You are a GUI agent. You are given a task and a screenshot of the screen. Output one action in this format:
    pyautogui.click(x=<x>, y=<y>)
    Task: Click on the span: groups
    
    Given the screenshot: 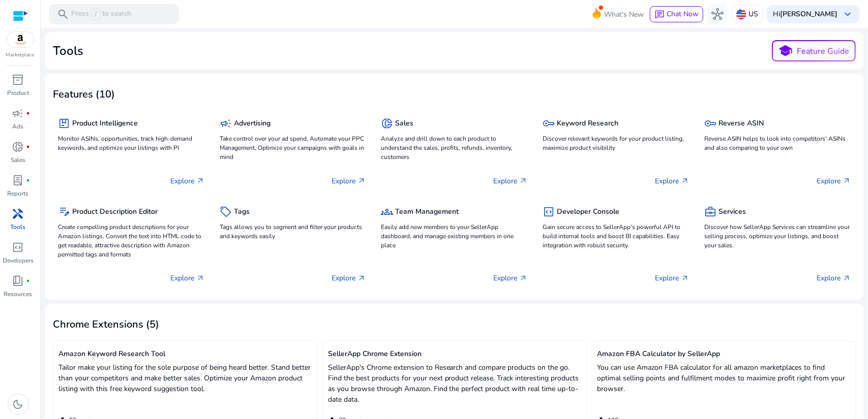 What is the action you would take?
    pyautogui.click(x=388, y=212)
    